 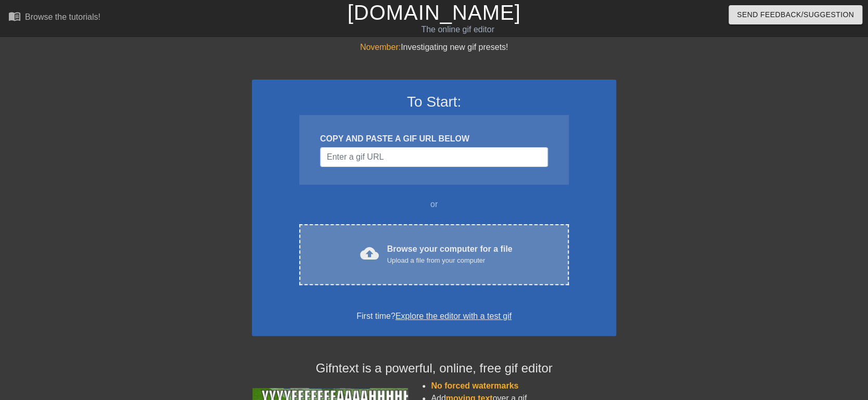 I want to click on span: November:, so click(x=381, y=47).